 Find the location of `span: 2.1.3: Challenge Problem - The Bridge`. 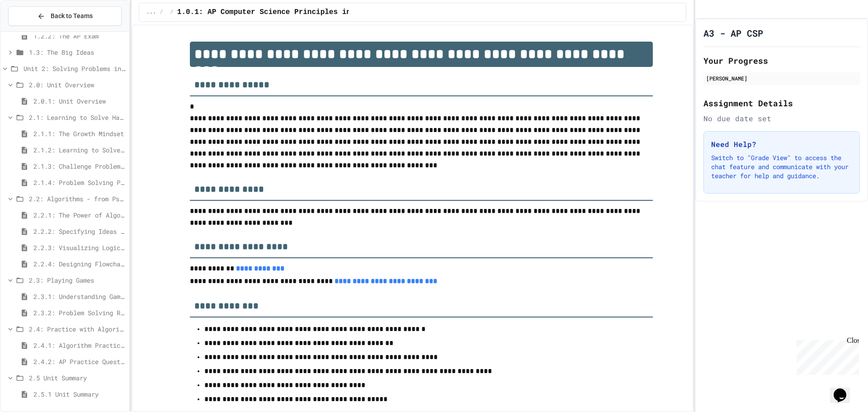

span: 2.1.3: Challenge Problem - The Bridge is located at coordinates (79, 166).